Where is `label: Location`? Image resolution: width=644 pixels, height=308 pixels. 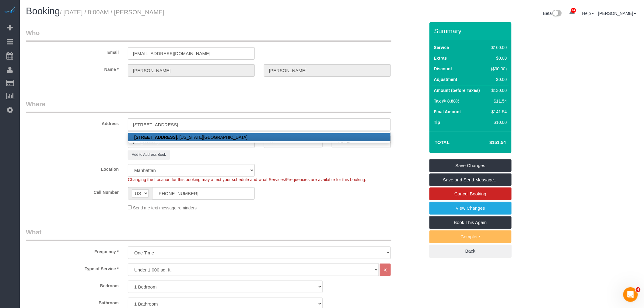
label: Location is located at coordinates (72, 168).